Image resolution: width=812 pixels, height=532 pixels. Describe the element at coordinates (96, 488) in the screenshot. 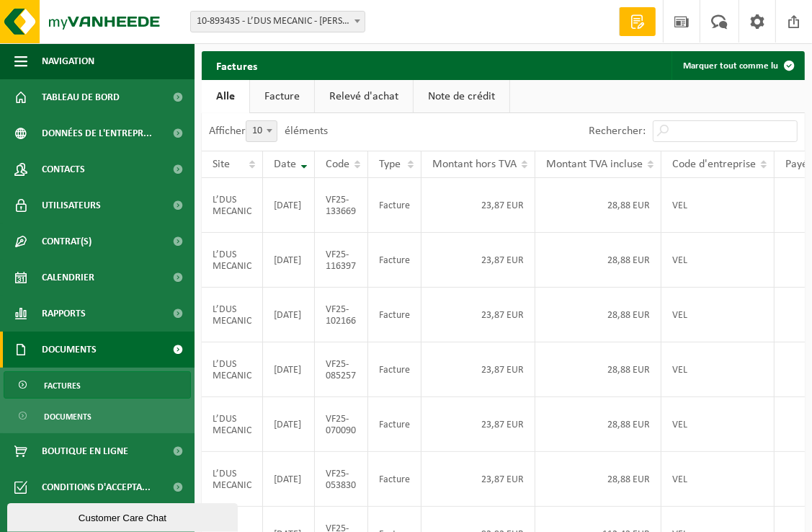

I see `span: Conditions d'accepta...` at that location.